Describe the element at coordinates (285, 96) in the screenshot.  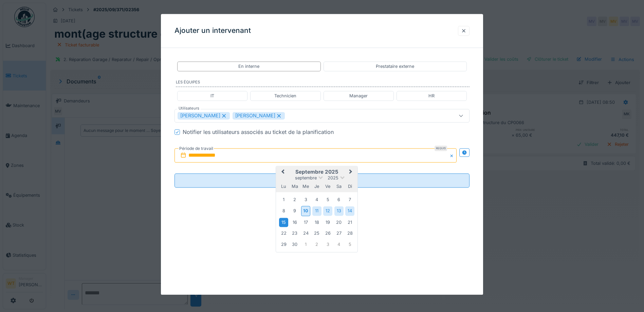
I see `div: Technicien` at that location.